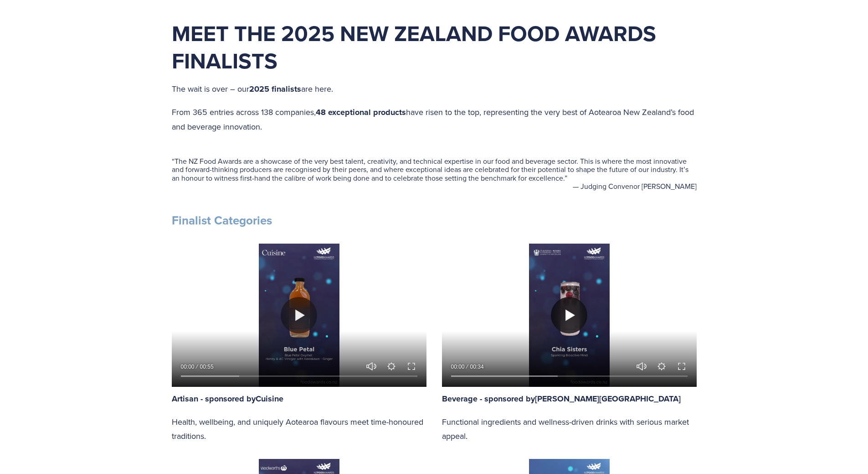 The image size is (868, 474). I want to click on p: Health, wellbeing, and uniquely Aotearoa flavours meet time-honoured traditions., so click(299, 429).